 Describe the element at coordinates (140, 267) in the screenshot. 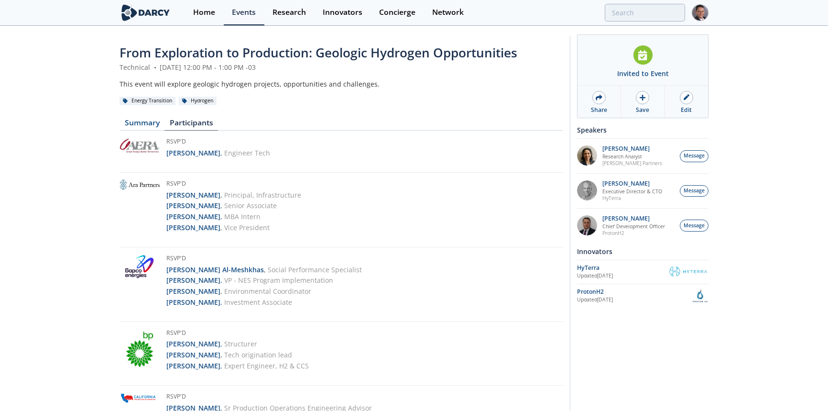

I see `img: Bapco Energies` at that location.